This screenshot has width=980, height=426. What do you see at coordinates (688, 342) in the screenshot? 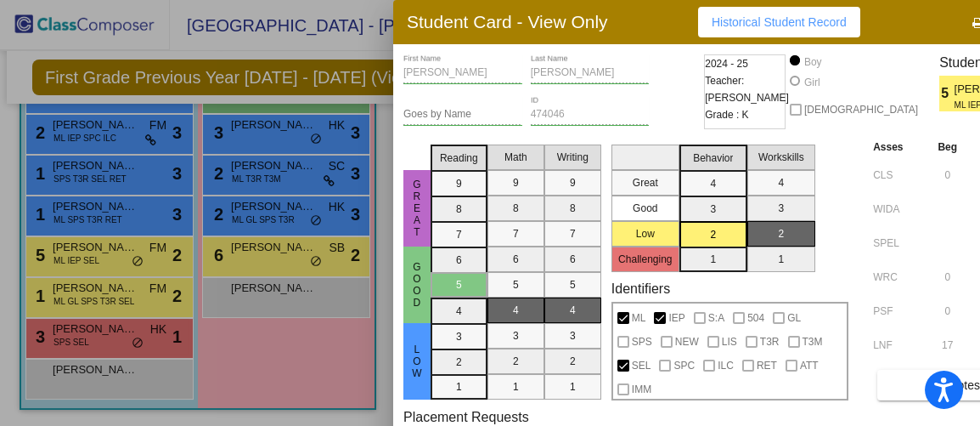
I see `span: NEW` at bounding box center [688, 342].